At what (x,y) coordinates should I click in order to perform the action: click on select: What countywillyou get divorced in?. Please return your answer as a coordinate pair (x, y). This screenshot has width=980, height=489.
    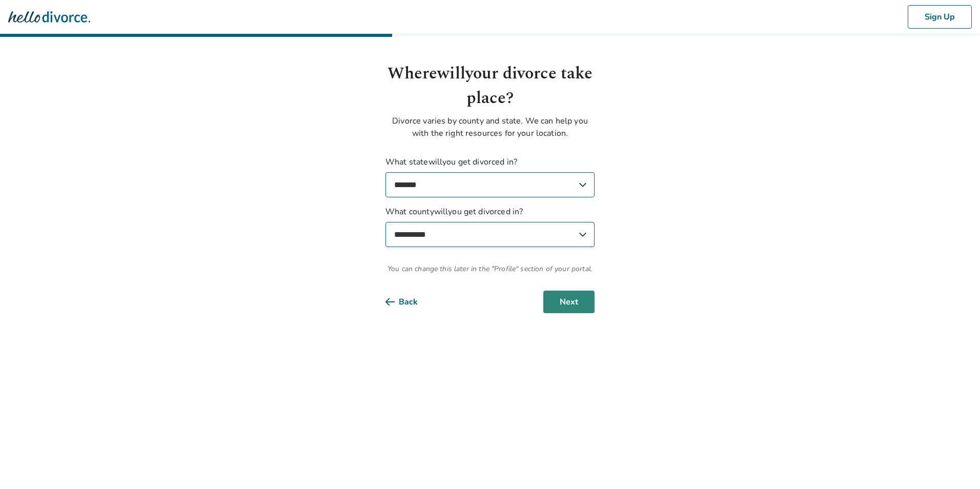
    Looking at the image, I should click on (490, 234).